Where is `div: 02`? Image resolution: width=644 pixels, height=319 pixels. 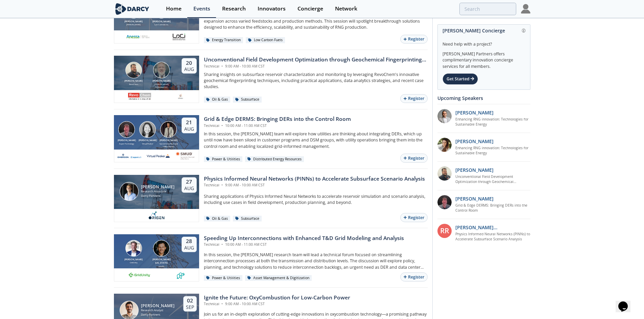
div: 02 is located at coordinates (190, 301).